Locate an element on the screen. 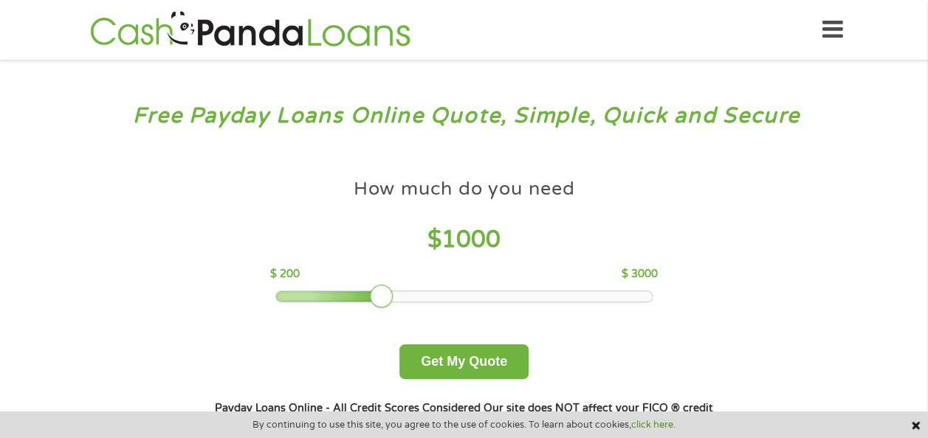 The height and width of the screenshot is (438, 928). button: Get My Quote is located at coordinates (464, 362).